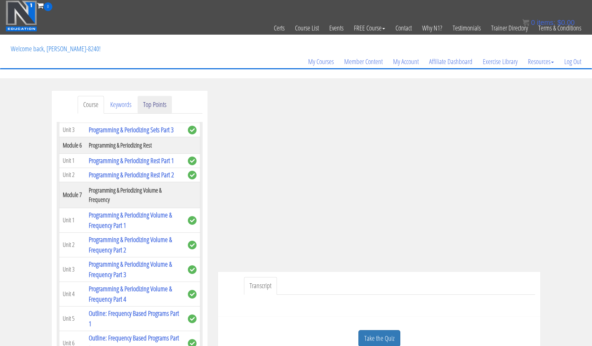  What do you see at coordinates (72, 318) in the screenshot?
I see `td: Unit 5` at bounding box center [72, 318].